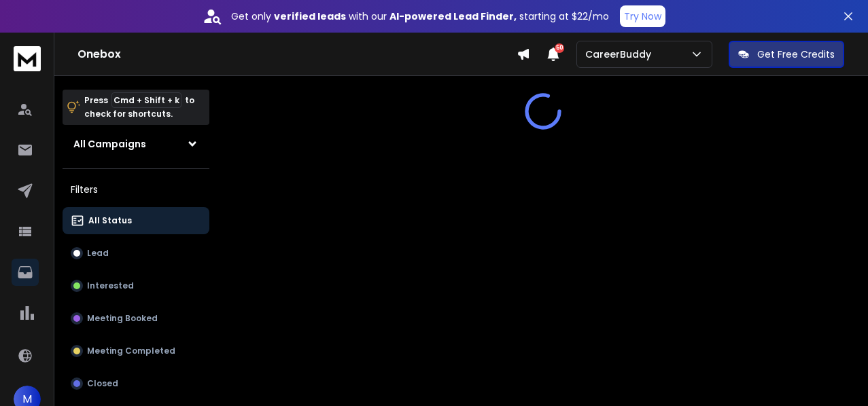 Image resolution: width=868 pixels, height=406 pixels. I want to click on button: Closed, so click(136, 384).